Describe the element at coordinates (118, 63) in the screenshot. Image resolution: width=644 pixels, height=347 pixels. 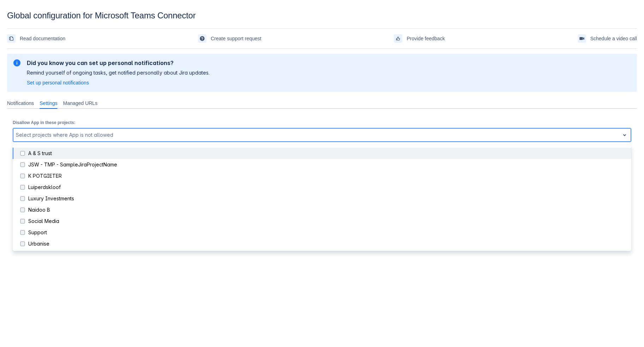
I see `h2: Did you know you can set up personal notifications?` at that location.